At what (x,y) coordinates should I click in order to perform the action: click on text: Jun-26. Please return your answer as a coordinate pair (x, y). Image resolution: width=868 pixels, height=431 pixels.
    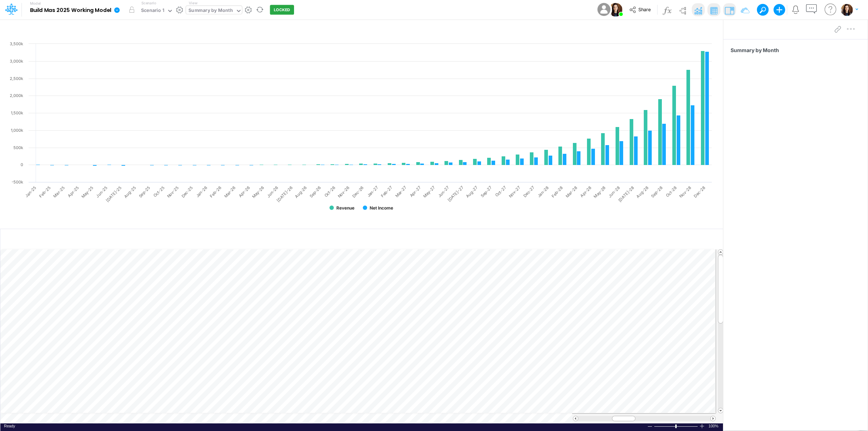
    Looking at the image, I should click on (272, 191).